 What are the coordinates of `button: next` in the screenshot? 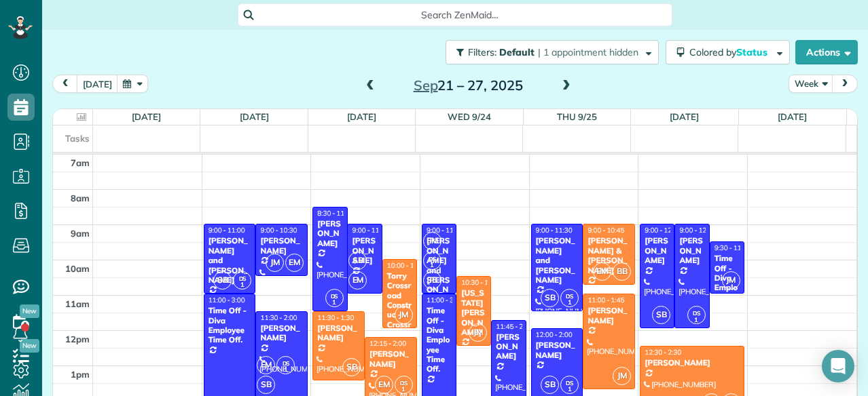 It's located at (845, 83).